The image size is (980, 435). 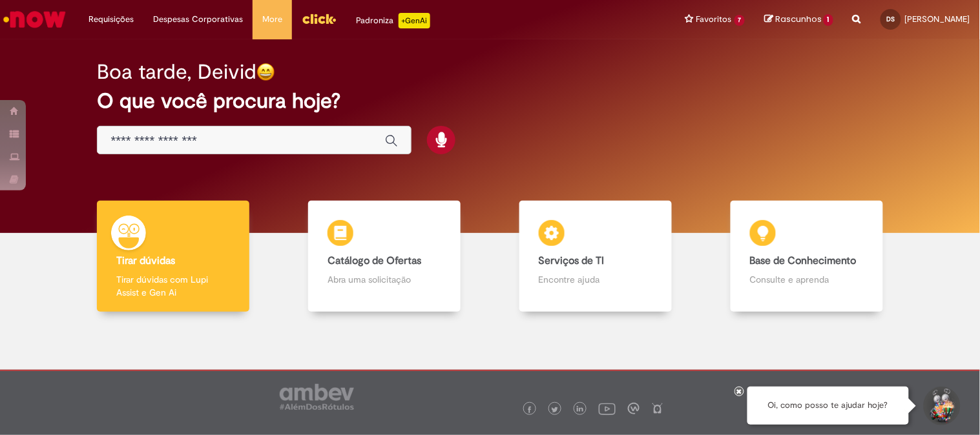 I want to click on img: logo_footer_youtube.png, so click(x=608, y=408).